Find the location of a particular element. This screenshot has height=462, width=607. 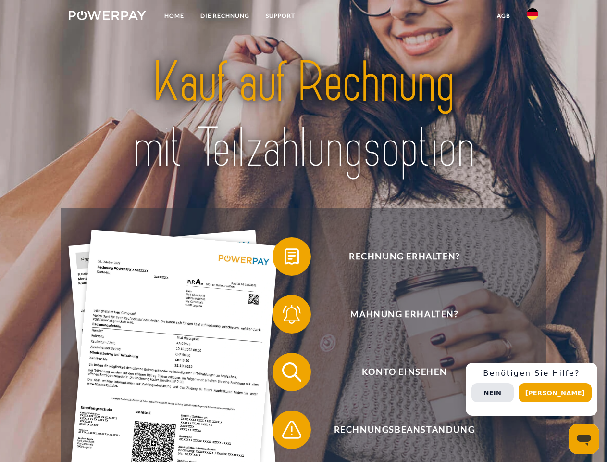

span: Rechnung erhalten? is located at coordinates (404, 256).